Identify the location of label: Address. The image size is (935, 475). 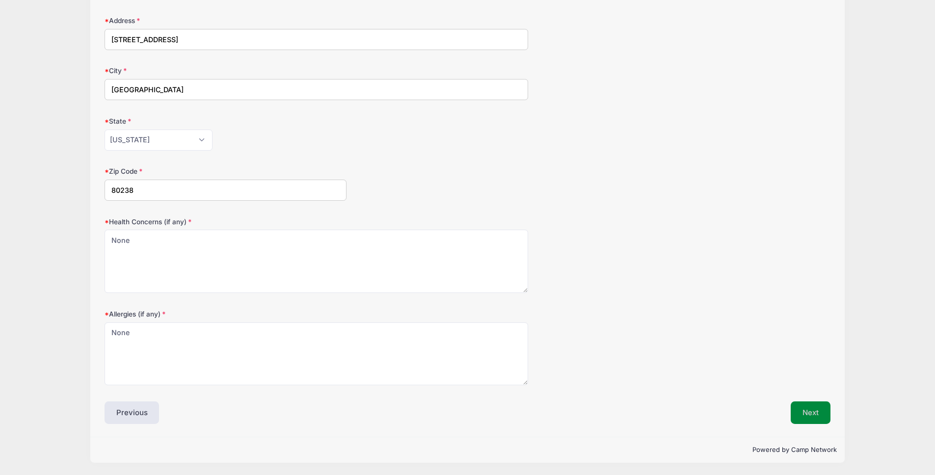
(225, 21).